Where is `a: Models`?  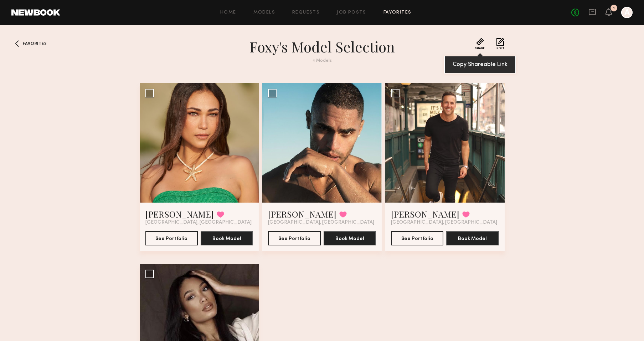 a: Models is located at coordinates (264, 12).